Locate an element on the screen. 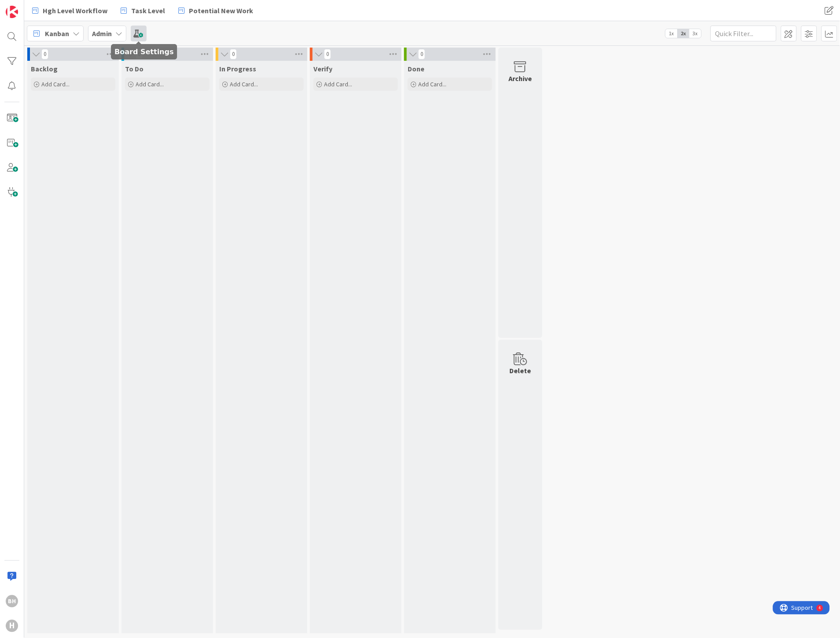 This screenshot has height=638, width=840. span: Backlog is located at coordinates (44, 69).